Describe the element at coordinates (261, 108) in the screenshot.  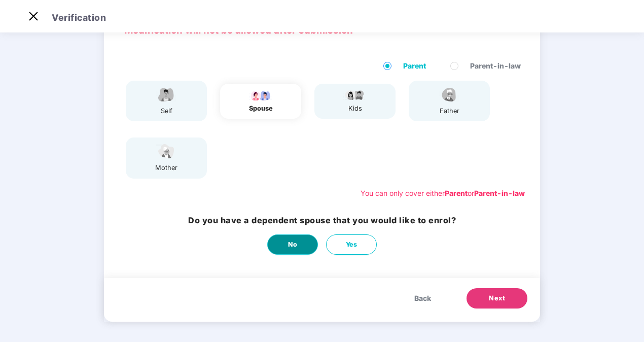
I see `div: spouse` at that location.